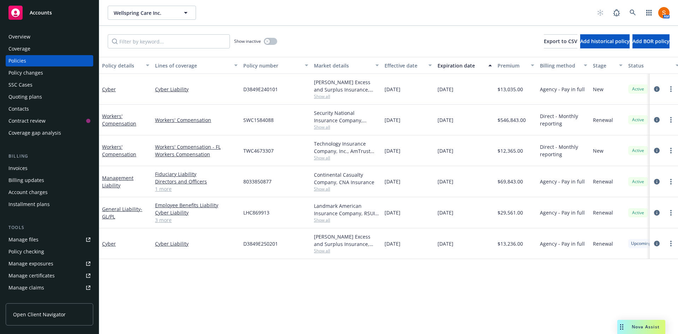 This screenshot has height=334, width=678. I want to click on div: Account charges, so click(28, 192).